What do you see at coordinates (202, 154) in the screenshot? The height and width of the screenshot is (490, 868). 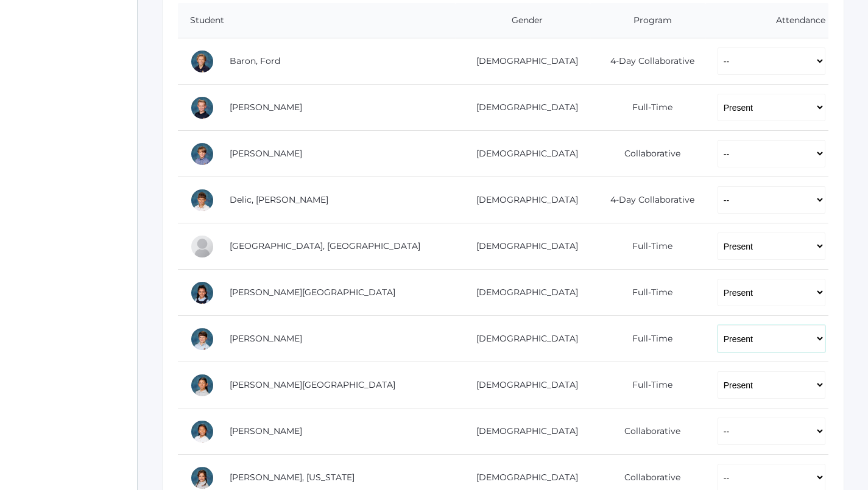 I see `div: Jack Crosby` at bounding box center [202, 154].